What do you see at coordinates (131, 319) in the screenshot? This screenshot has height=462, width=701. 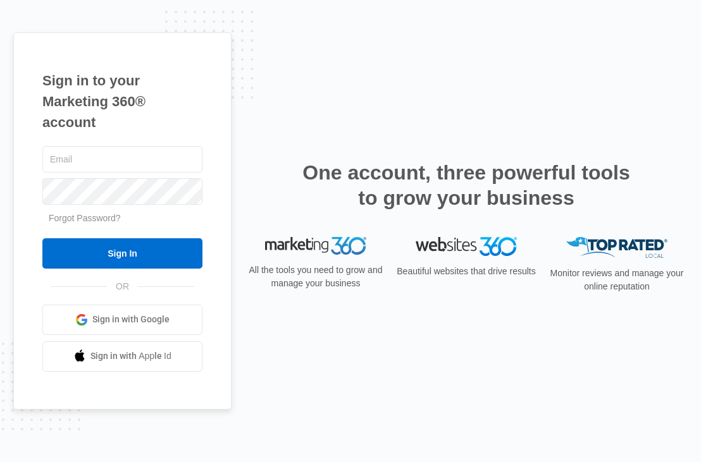 I see `span: Sign in with Google` at bounding box center [131, 319].